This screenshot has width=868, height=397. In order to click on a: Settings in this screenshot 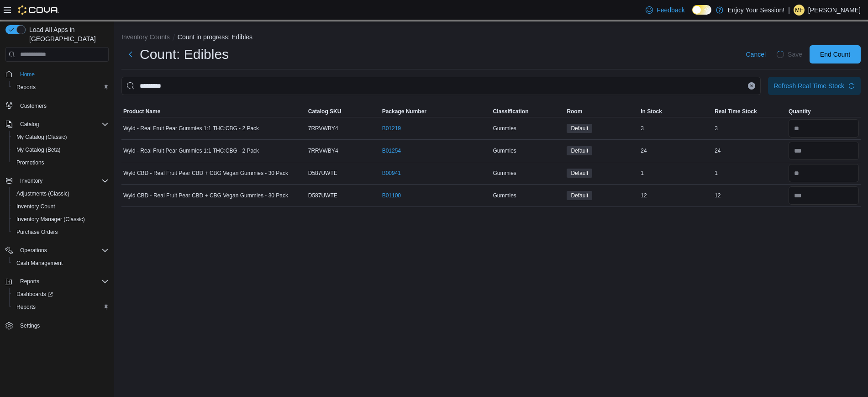, I will do `click(29, 326)`.